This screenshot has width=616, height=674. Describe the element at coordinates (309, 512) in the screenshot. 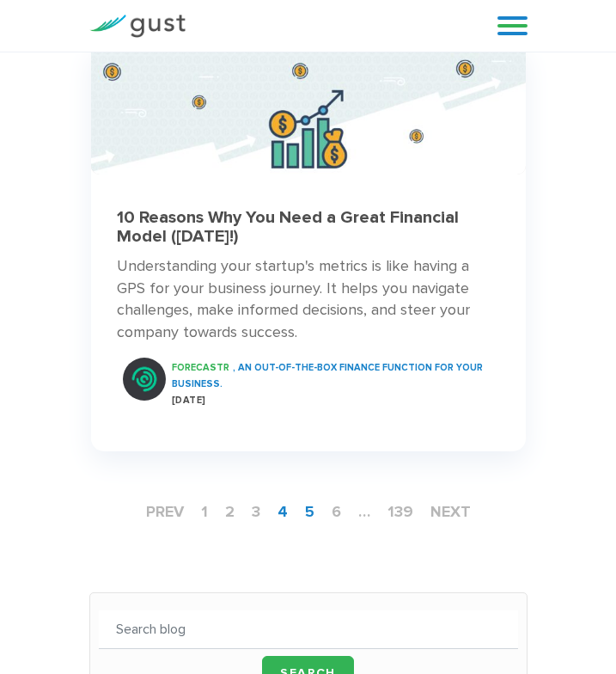

I see `a: 5` at that location.